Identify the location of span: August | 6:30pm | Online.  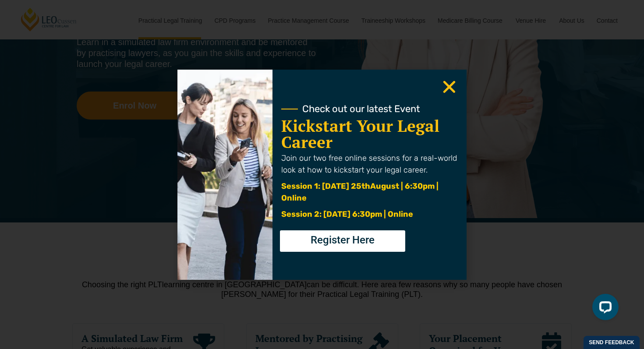
(360, 192).